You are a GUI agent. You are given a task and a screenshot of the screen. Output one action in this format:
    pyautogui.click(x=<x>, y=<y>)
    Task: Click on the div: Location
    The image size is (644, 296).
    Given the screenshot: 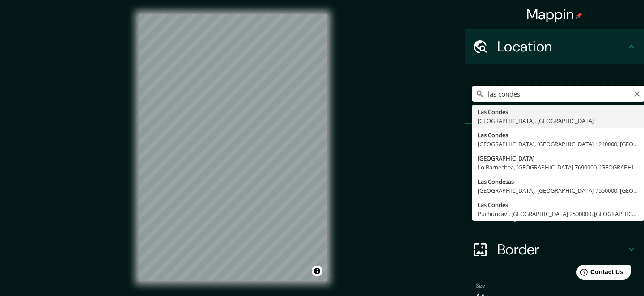 What is the action you would take?
    pyautogui.click(x=555, y=46)
    